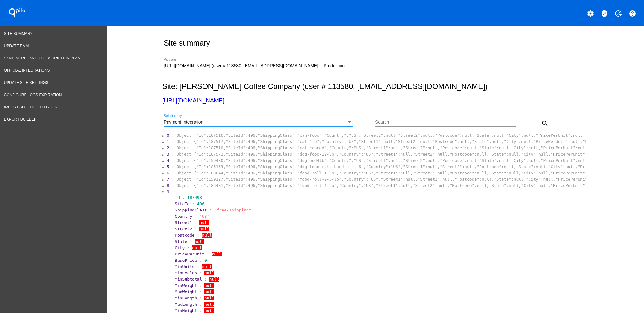 This screenshot has height=313, width=644. Describe the element at coordinates (18, 46) in the screenshot. I see `span: Update Email` at that location.